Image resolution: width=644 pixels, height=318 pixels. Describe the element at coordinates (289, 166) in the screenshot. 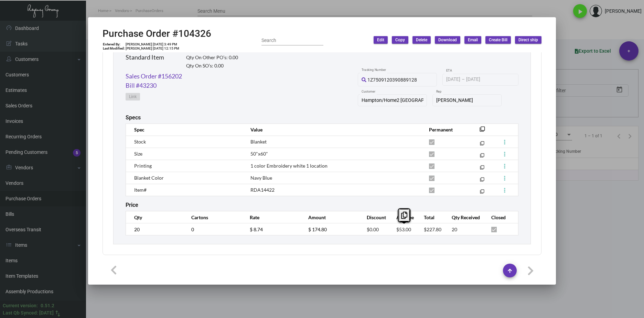

I see `span: 1 color Embroidery white 1 location` at that location.